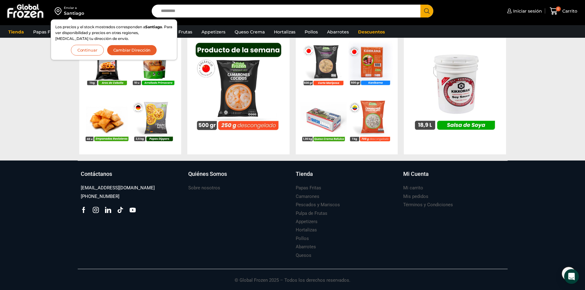 The image size is (585, 290). Describe the element at coordinates (96, 174) in the screenshot. I see `h3: Contáctanos` at that location.